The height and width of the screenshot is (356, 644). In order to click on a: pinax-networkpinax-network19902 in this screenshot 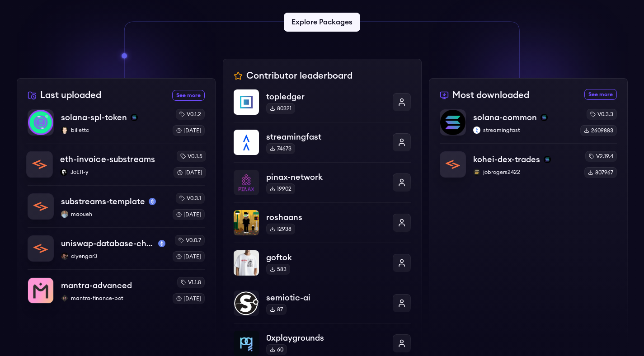, I will do `click(322, 182)`.